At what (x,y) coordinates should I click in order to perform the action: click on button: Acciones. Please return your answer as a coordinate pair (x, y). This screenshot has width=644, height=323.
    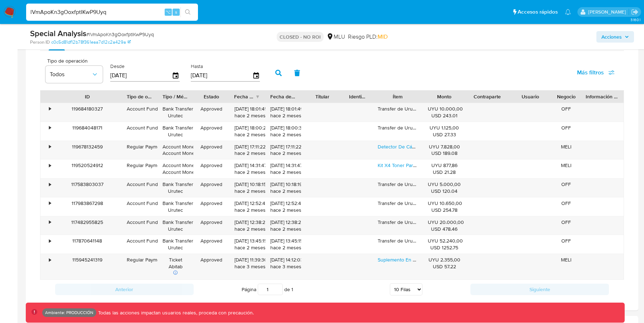
    Looking at the image, I should click on (615, 37).